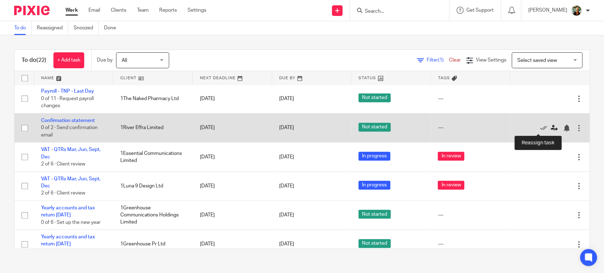  I want to click on img: Pixie, so click(32, 10).